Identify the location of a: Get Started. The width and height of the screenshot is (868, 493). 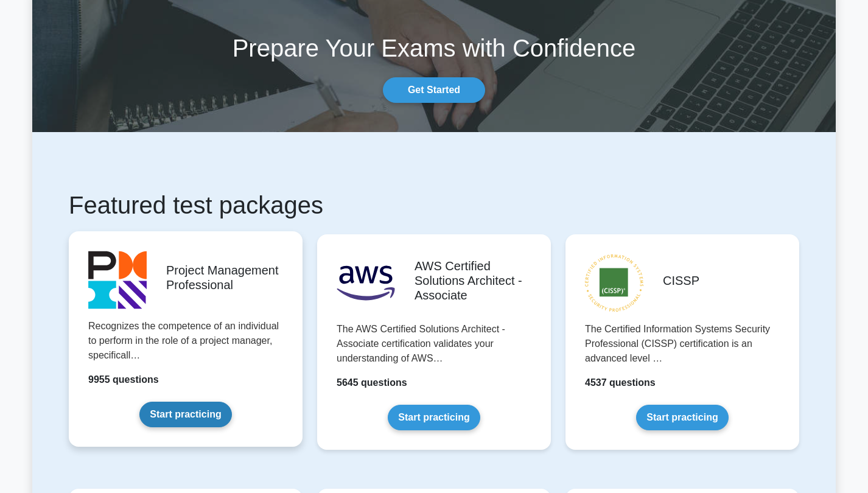
(434, 90).